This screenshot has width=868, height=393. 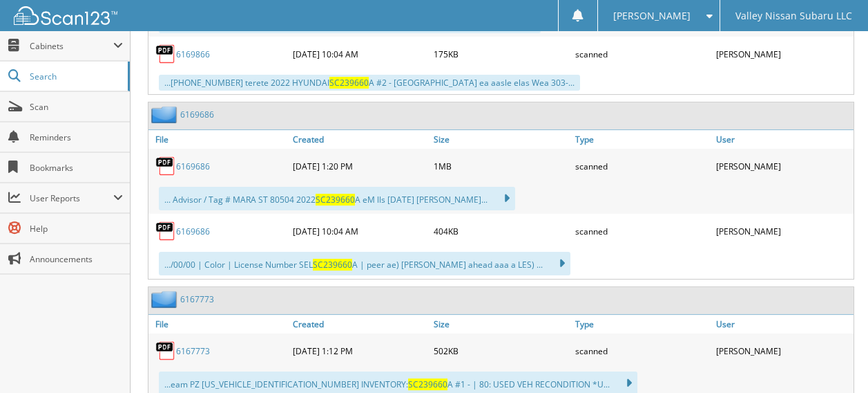 What do you see at coordinates (76, 137) in the screenshot?
I see `span: Reminders` at bounding box center [76, 137].